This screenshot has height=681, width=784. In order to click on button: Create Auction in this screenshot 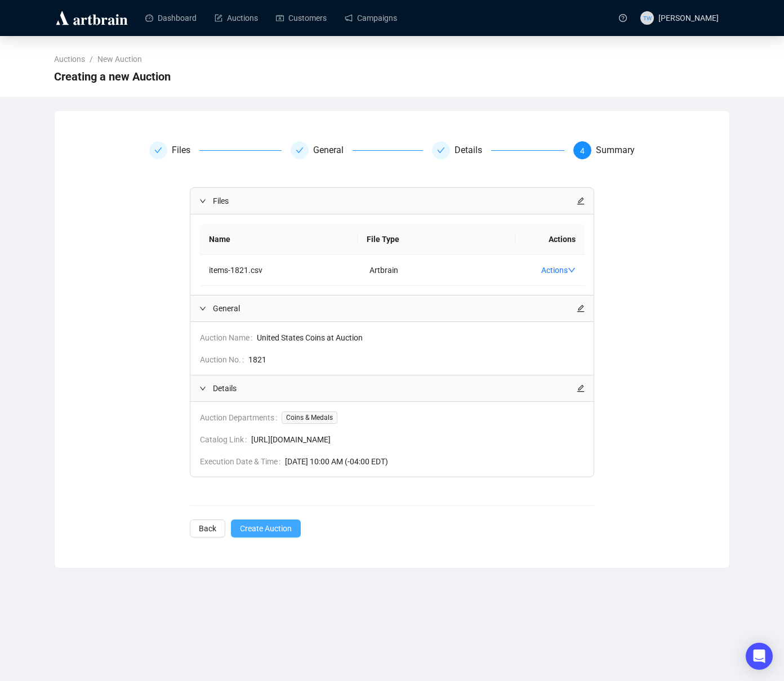, I will do `click(266, 528)`.